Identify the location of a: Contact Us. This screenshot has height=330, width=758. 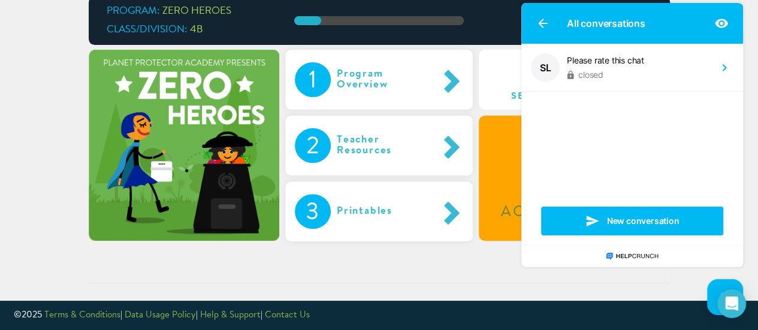
(287, 315).